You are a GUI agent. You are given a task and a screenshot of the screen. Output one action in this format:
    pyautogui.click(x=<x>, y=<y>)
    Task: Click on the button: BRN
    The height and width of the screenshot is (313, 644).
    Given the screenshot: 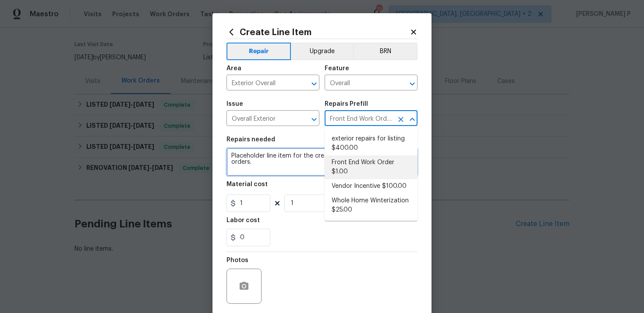 What is the action you would take?
    pyautogui.click(x=385, y=51)
    